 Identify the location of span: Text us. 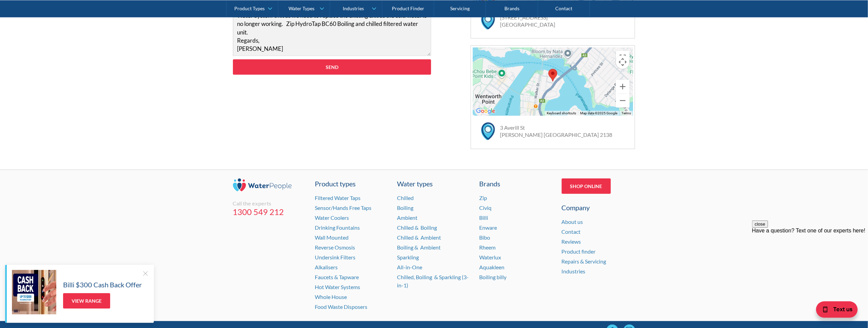
(43, 15).